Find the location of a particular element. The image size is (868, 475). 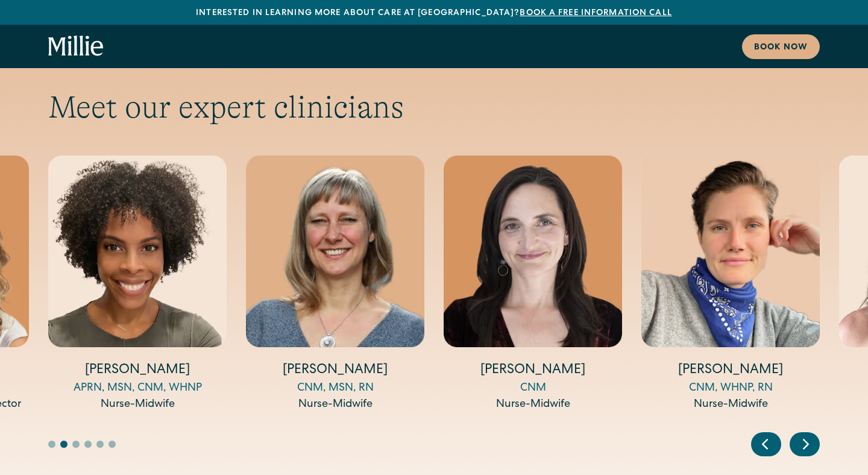

h2: Meet our expert clinicians is located at coordinates (434, 108).